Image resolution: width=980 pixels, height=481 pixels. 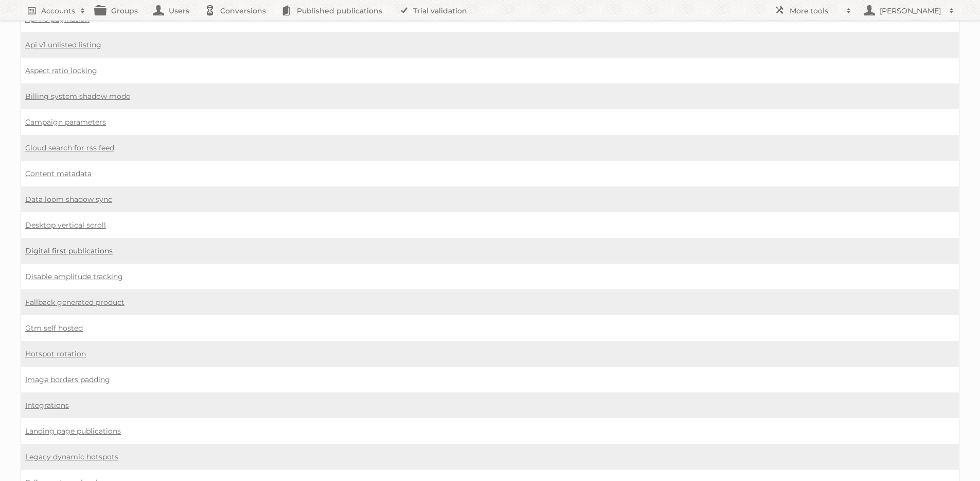 What do you see at coordinates (66, 122) in the screenshot?
I see `a: Campaign parameters` at bounding box center [66, 122].